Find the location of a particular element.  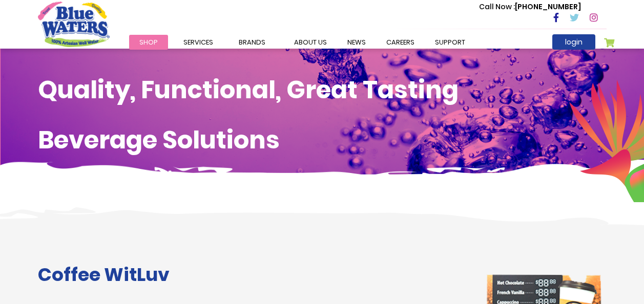

span: Brands is located at coordinates (252, 42).